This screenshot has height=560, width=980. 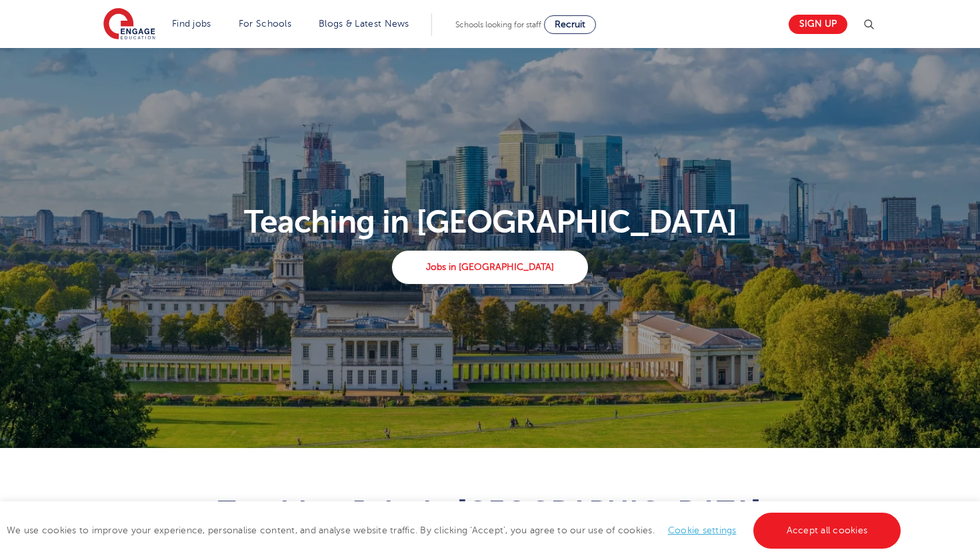 I want to click on a: Cookie settings, so click(x=702, y=530).